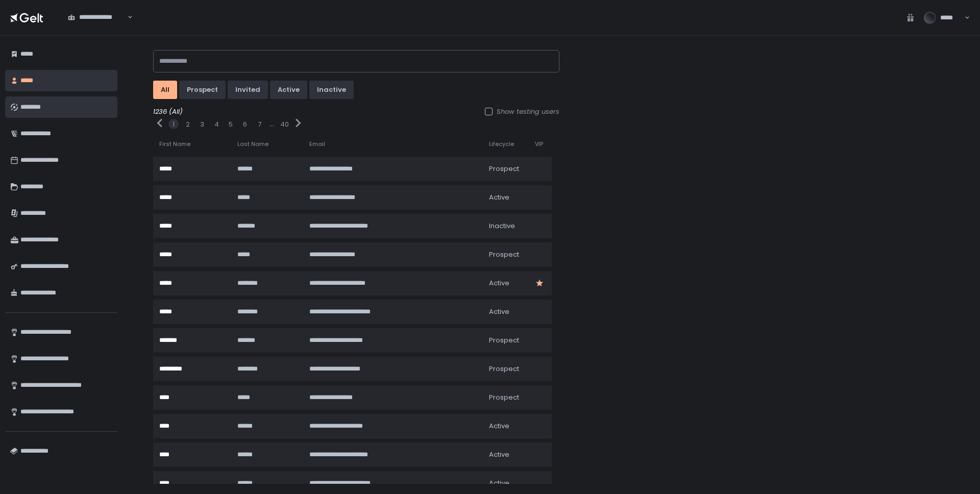 The height and width of the screenshot is (494, 980). Describe the element at coordinates (231, 125) in the screenshot. I see `div: 5` at that location.